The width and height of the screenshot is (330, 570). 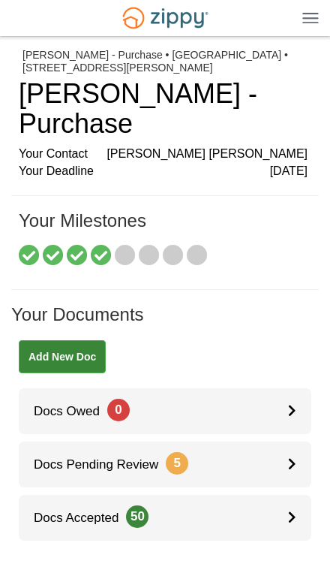 What do you see at coordinates (104, 464) in the screenshot?
I see `span: Docs Pending Review` at bounding box center [104, 464].